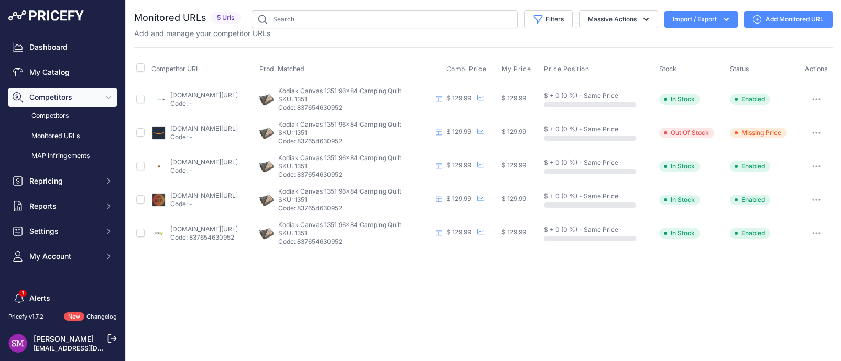 The height and width of the screenshot is (361, 841). I want to click on p: Add and manage your competitor URLs, so click(202, 34).